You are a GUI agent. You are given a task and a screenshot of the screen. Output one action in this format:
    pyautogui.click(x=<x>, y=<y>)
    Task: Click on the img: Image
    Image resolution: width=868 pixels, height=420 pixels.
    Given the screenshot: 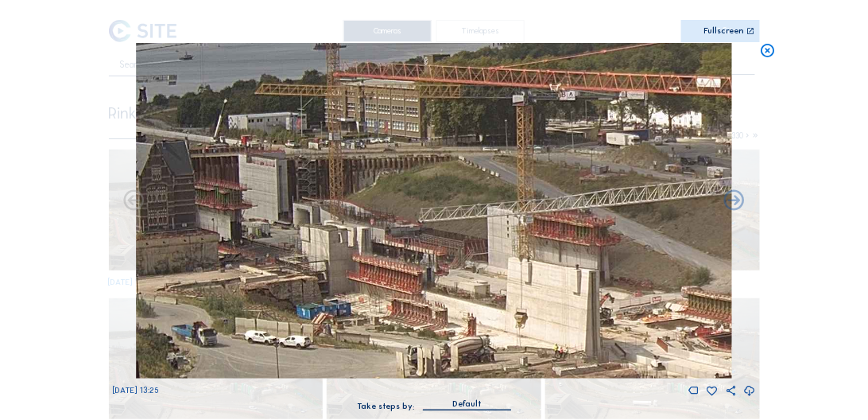 What is the action you would take?
    pyautogui.click(x=434, y=211)
    